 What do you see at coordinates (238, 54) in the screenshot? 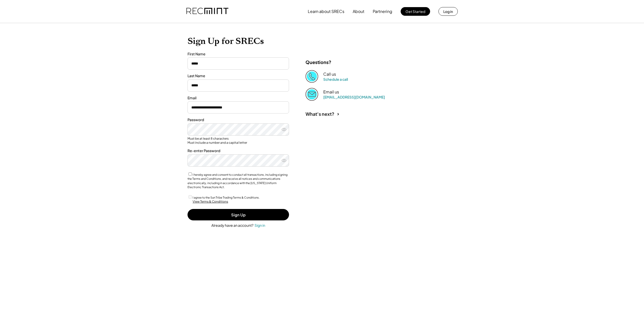
I see `div: First Name` at bounding box center [238, 54].